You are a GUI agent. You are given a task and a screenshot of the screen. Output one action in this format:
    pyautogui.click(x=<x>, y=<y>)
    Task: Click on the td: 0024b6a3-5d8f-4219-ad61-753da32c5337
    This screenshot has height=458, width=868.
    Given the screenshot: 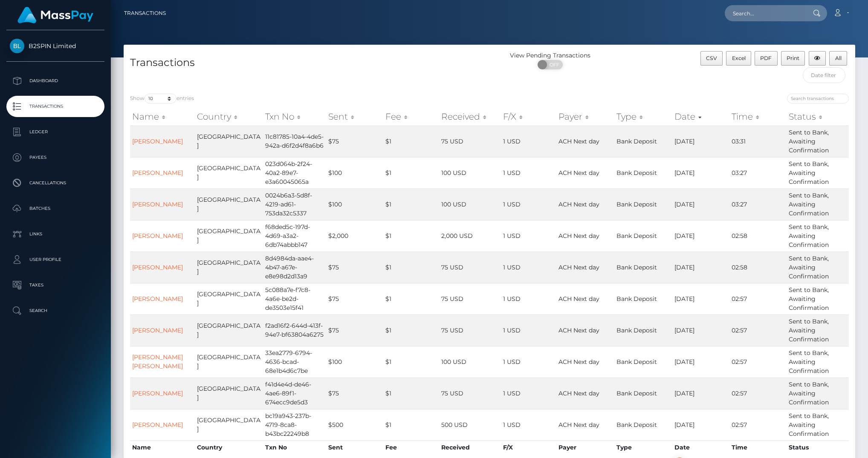 What is the action you would take?
    pyautogui.click(x=294, y=204)
    